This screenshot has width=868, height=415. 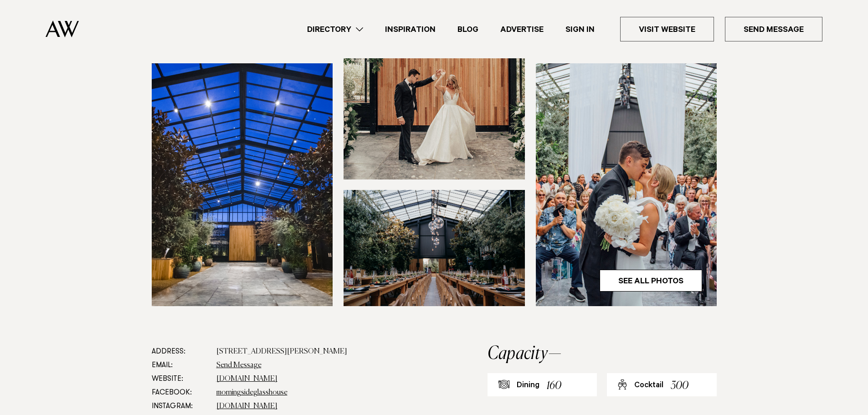 What do you see at coordinates (181, 352) in the screenshot?
I see `dt: Address:` at bounding box center [181, 352].